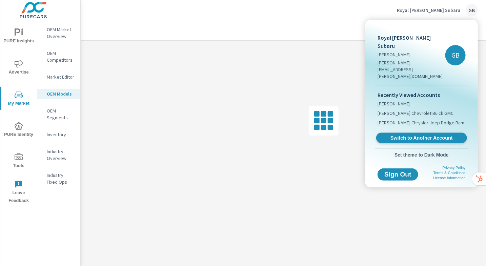  Describe the element at coordinates (398, 175) in the screenshot. I see `button: Sign Out` at that location.